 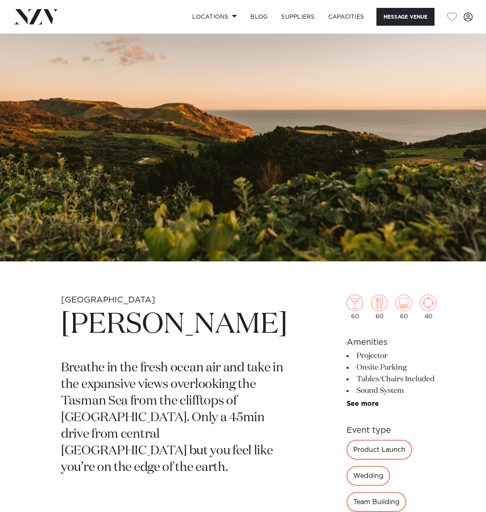 What do you see at coordinates (391, 342) in the screenshot?
I see `h6: Amenities` at bounding box center [391, 342].